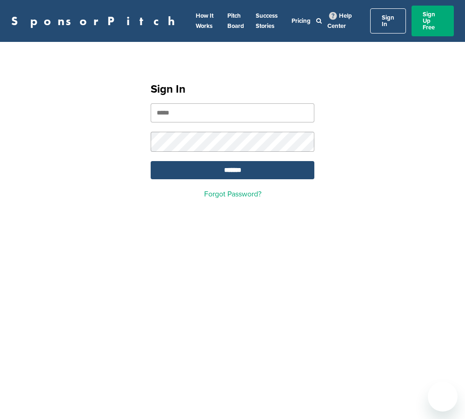 The height and width of the screenshot is (419, 465). Describe the element at coordinates (301, 21) in the screenshot. I see `a: Pricing` at that location.